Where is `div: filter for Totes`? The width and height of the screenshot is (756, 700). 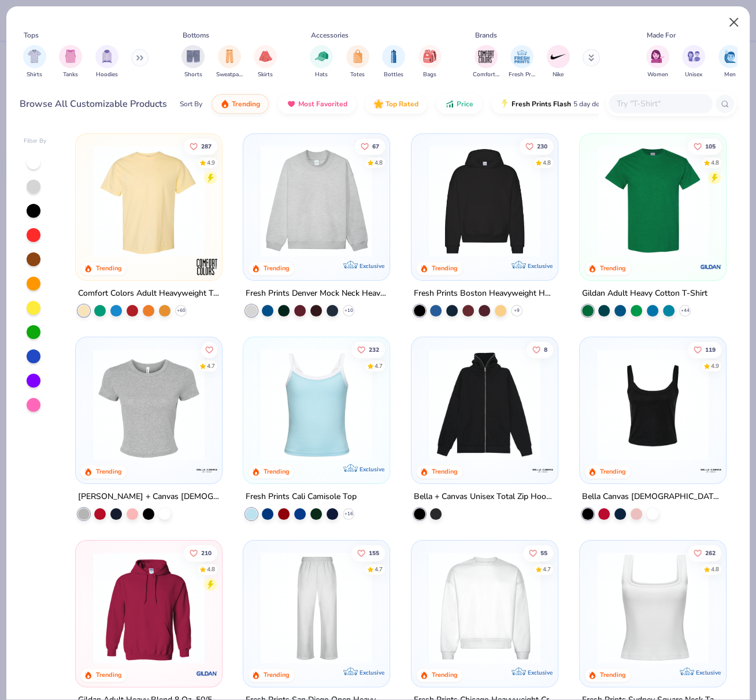
div: filter for Totes is located at coordinates (358, 62).